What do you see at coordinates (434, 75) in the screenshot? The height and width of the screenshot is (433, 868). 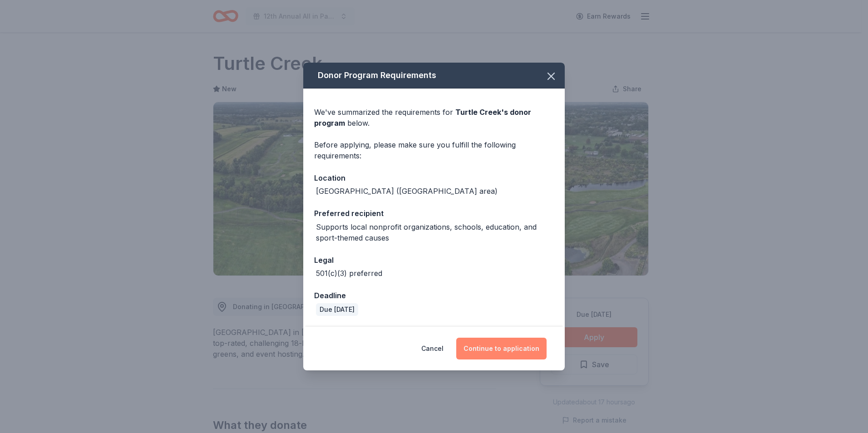 I see `div: Donor Program Requirements` at bounding box center [434, 75].